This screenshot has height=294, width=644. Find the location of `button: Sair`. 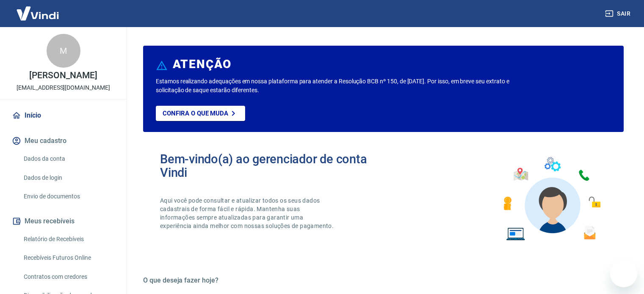

button: Sair is located at coordinates (618, 14).